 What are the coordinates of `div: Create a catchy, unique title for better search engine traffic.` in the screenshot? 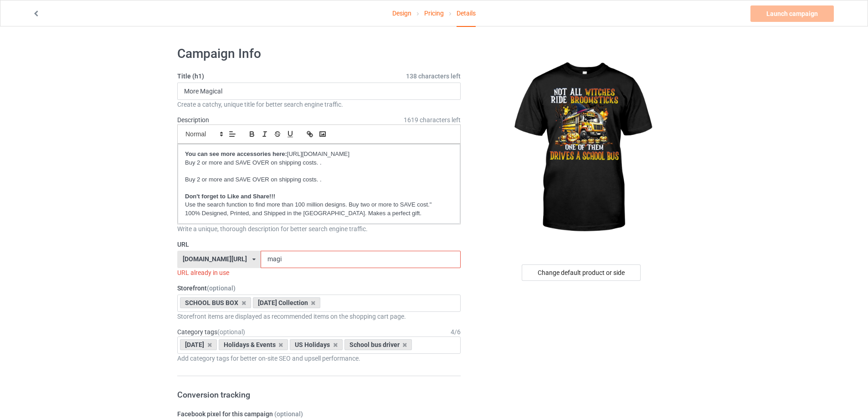 It's located at (319, 105).